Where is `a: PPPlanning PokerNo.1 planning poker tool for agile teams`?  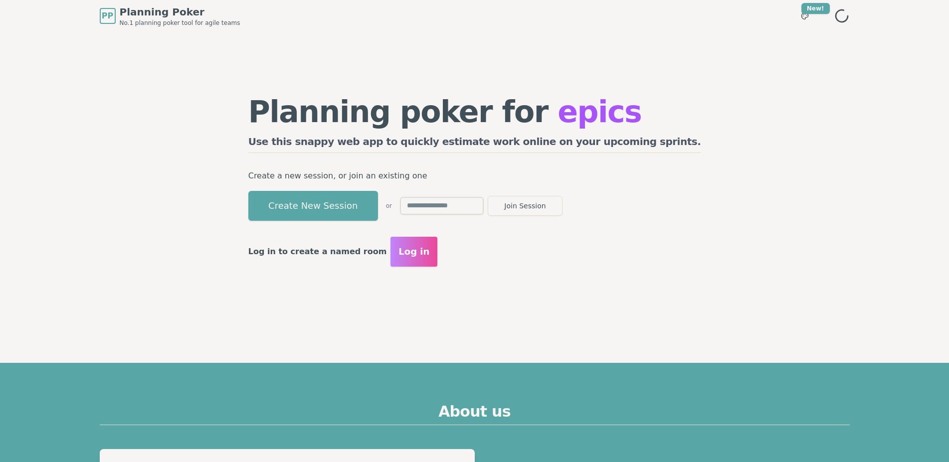 a: PPPlanning PokerNo.1 planning poker tool for agile teams is located at coordinates (170, 16).